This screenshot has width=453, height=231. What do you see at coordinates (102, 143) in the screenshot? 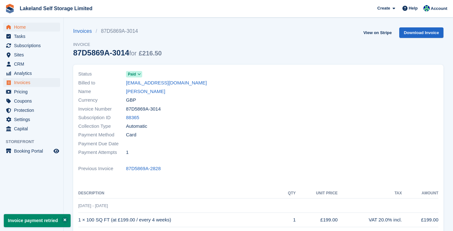
I see `span: Payment Due Date` at bounding box center [102, 143].